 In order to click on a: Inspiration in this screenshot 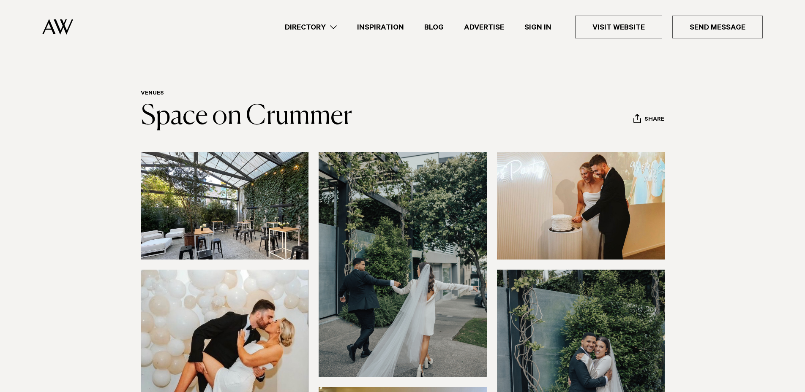, I will do `click(380, 27)`.